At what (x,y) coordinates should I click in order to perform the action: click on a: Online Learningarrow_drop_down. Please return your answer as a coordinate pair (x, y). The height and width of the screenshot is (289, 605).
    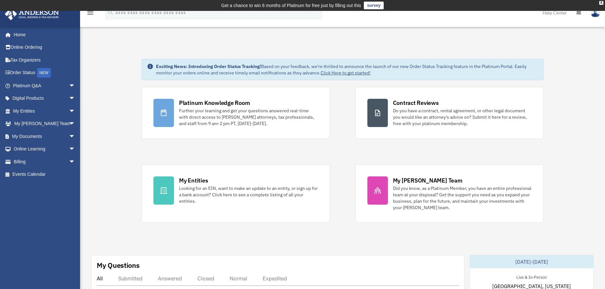
    Looking at the image, I should click on (45, 149).